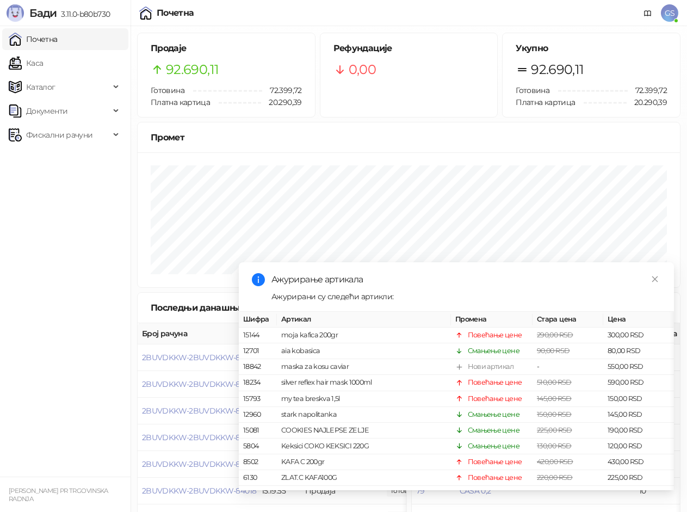 The width and height of the screenshot is (687, 512). Describe the element at coordinates (670, 13) in the screenshot. I see `span: GS` at that location.